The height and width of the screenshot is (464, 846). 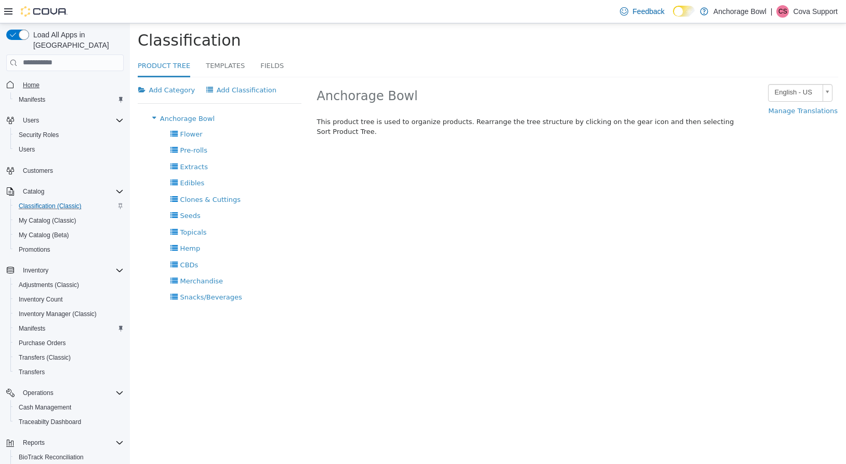 What do you see at coordinates (69, 408) in the screenshot?
I see `span: Cash Management` at bounding box center [69, 408].